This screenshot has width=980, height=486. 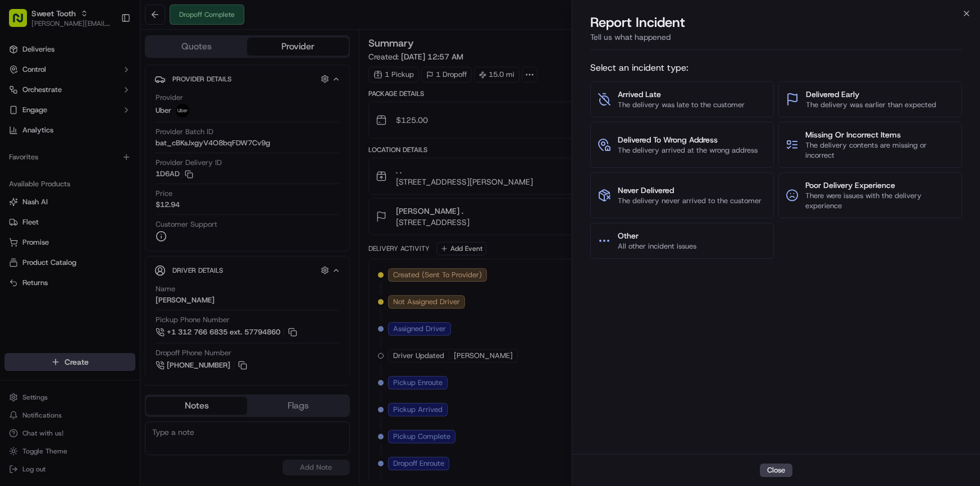 What do you see at coordinates (870, 145) in the screenshot?
I see `button: Missing Or Incorrect ItemsThe delivery contents are missing or incorrect` at bounding box center [870, 145].